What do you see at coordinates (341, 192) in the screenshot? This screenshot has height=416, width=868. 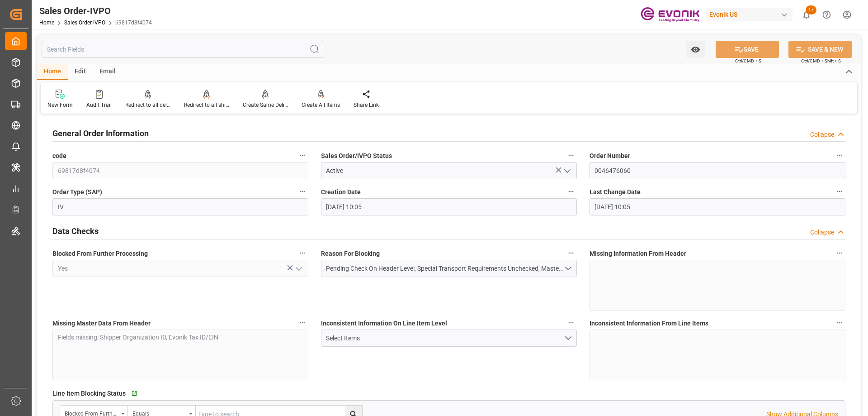 I see `span: Creation Date` at bounding box center [341, 192].